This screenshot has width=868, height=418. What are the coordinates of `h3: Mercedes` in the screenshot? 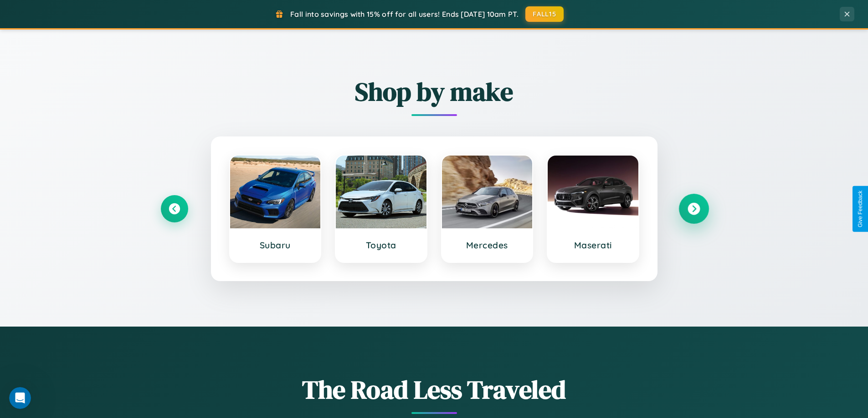 It's located at (487, 245).